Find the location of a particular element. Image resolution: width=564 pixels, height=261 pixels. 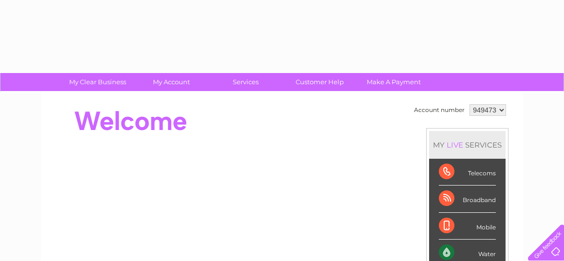

td: Account number is located at coordinates (439, 110).